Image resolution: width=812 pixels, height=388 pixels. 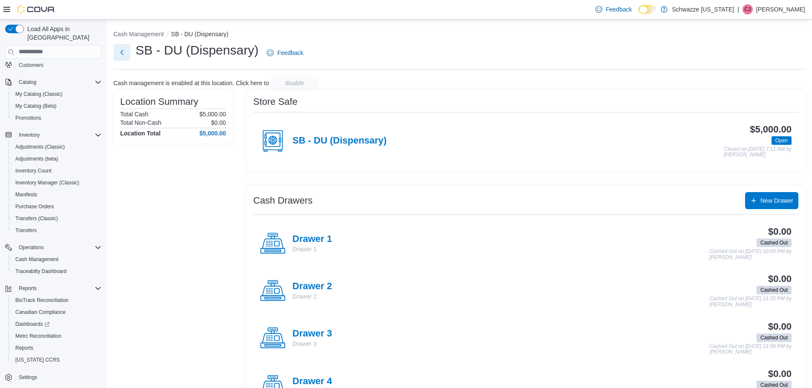 What do you see at coordinates (134, 114) in the screenshot?
I see `h6: Total Cash` at bounding box center [134, 114].